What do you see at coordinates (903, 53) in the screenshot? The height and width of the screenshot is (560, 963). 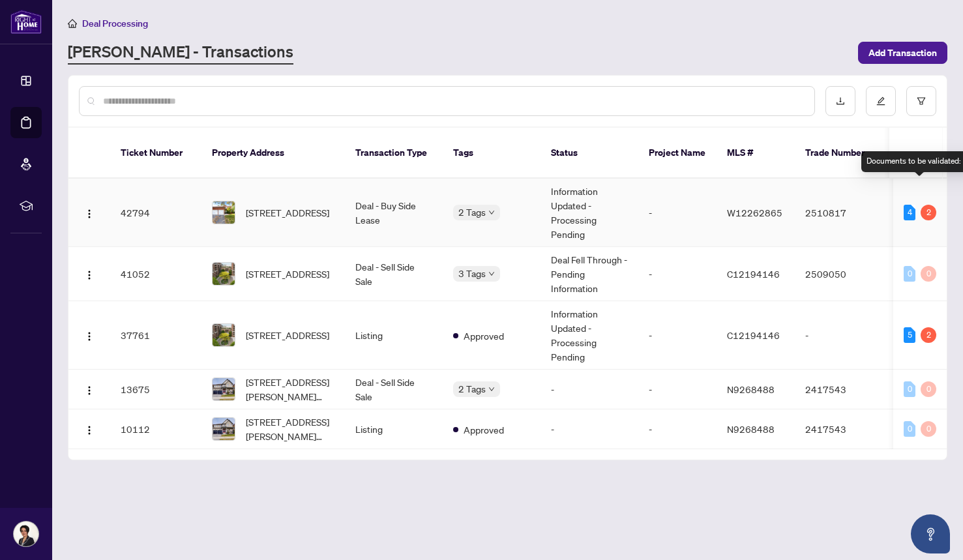 I see `span: Add Transaction` at bounding box center [903, 53].